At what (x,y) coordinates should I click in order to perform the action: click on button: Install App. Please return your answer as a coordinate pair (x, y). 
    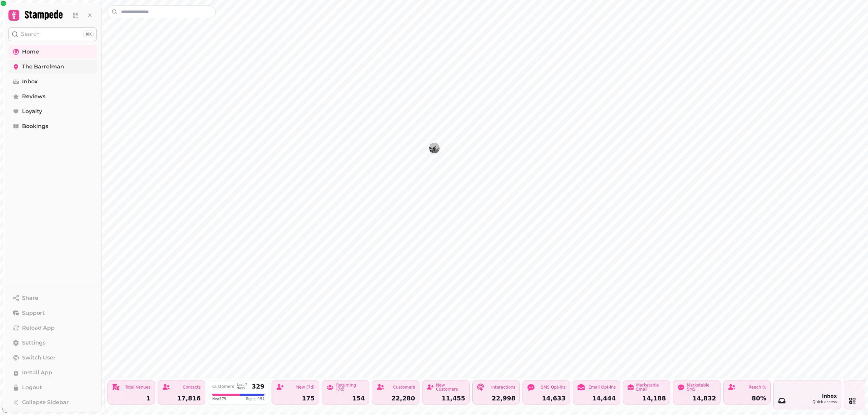
    Looking at the image, I should click on (52, 373).